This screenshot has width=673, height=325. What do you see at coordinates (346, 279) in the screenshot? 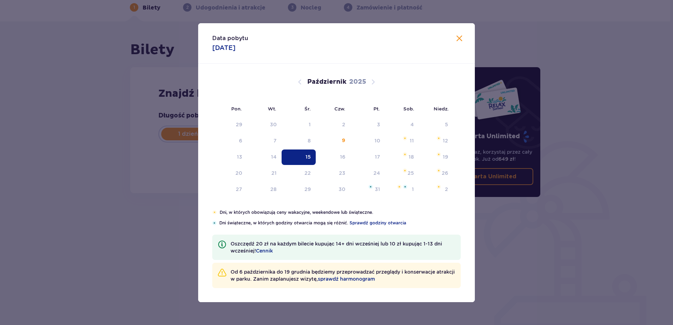
I see `span: sprawdź harmonogram` at bounding box center [346, 279].